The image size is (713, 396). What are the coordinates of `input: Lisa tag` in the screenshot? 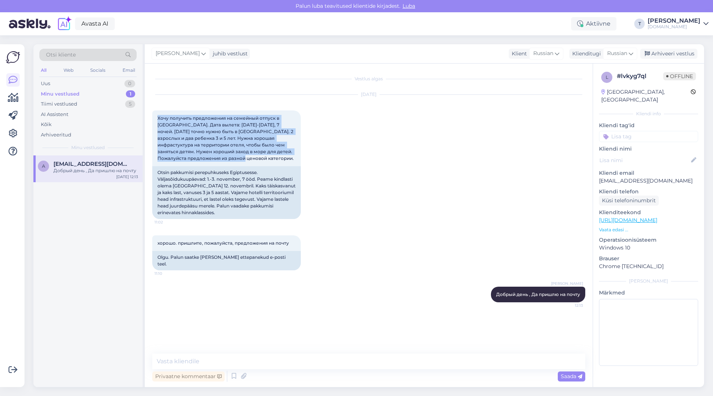 It's located at (649, 136).